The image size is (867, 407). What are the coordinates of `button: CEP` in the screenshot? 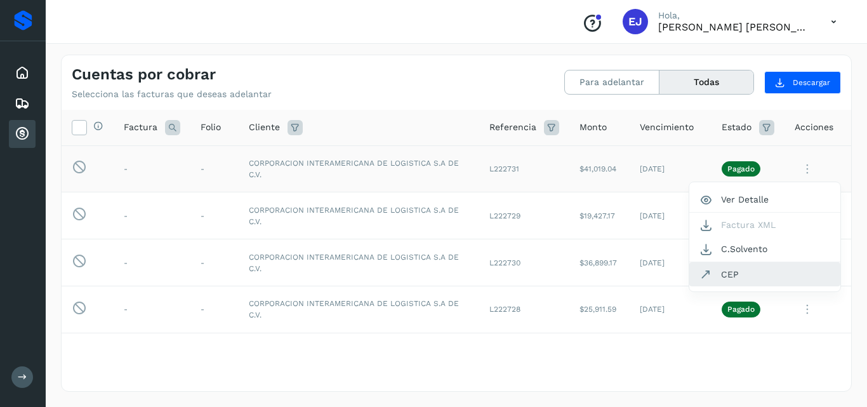 It's located at (765, 274).